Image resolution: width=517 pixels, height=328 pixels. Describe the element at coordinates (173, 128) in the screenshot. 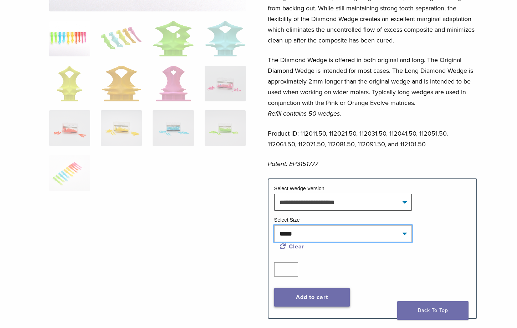

I see `img: Diamond Wedge and Long Diamond Wedge - Image 11` at that location.